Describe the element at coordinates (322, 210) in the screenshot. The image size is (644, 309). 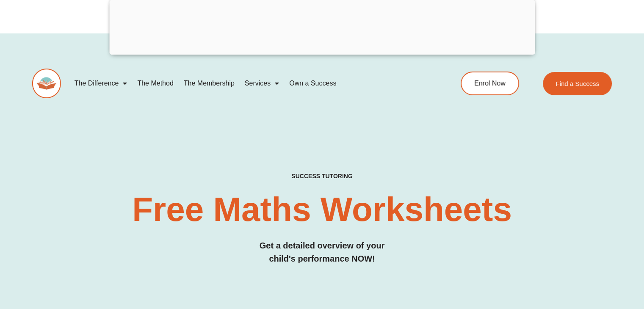
I see `h2: Free Maths Worksheets​` at that location.